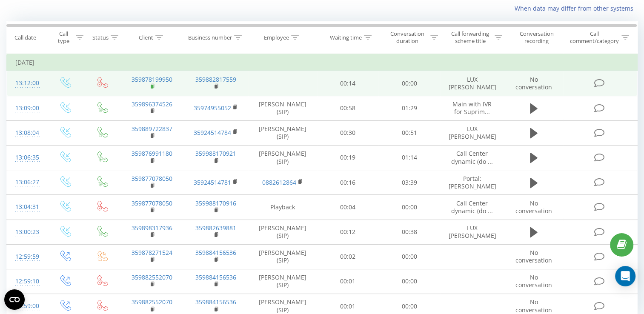 This screenshot has height=314, width=644. I want to click on div: Call type, so click(63, 38).